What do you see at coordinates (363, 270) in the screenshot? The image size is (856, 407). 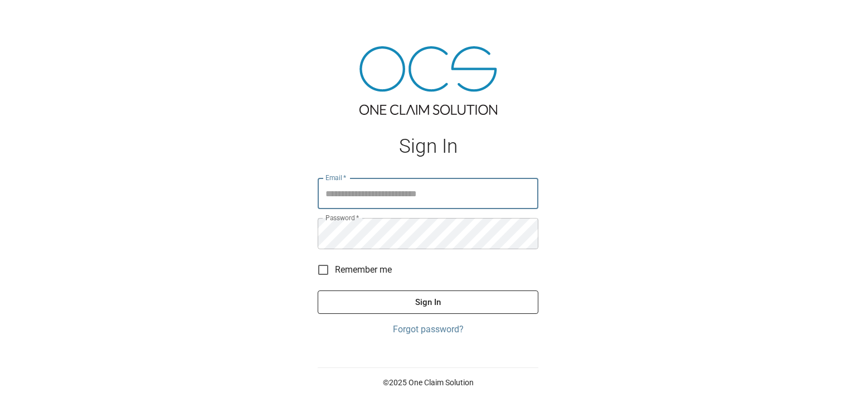 I see `span: Remember me` at bounding box center [363, 270].